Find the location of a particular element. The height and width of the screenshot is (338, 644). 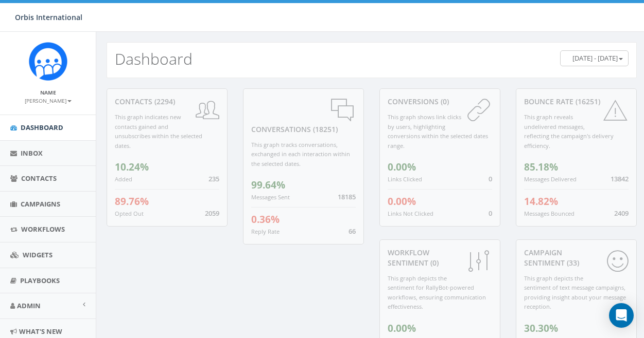

span: (18251) is located at coordinates (324, 129).